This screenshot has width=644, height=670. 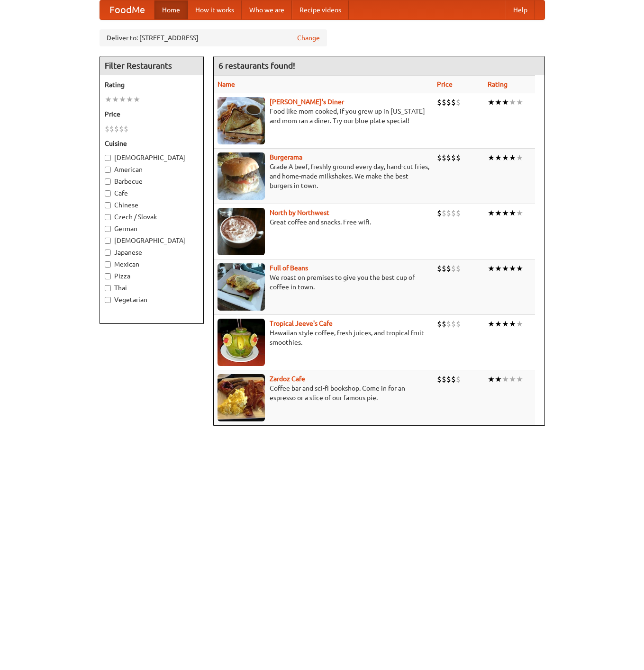 I want to click on b: Burgerama, so click(x=285, y=157).